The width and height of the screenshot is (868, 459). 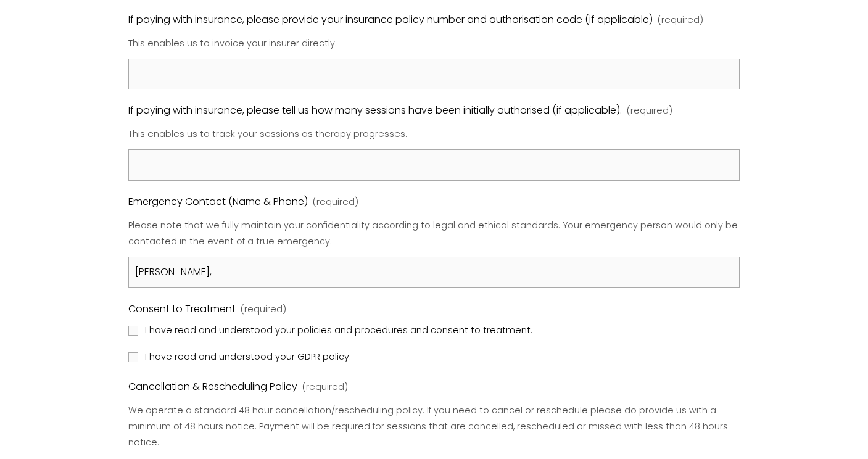 What do you see at coordinates (390, 20) in the screenshot?
I see `span: If paying with insurance, please provide your insurance policy number and authorisation code (if ...` at bounding box center [390, 20].